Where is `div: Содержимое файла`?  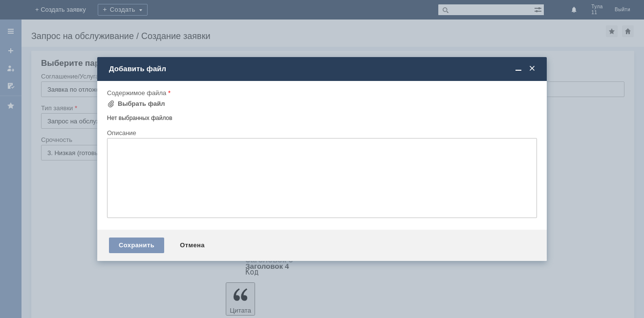 div: Содержимое файла is located at coordinates (321, 93).